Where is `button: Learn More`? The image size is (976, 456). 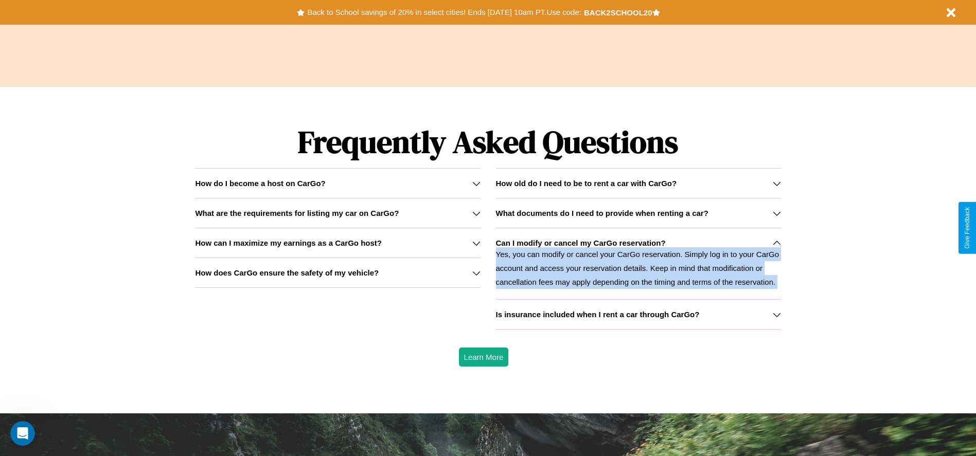 button: Learn More is located at coordinates (483, 357).